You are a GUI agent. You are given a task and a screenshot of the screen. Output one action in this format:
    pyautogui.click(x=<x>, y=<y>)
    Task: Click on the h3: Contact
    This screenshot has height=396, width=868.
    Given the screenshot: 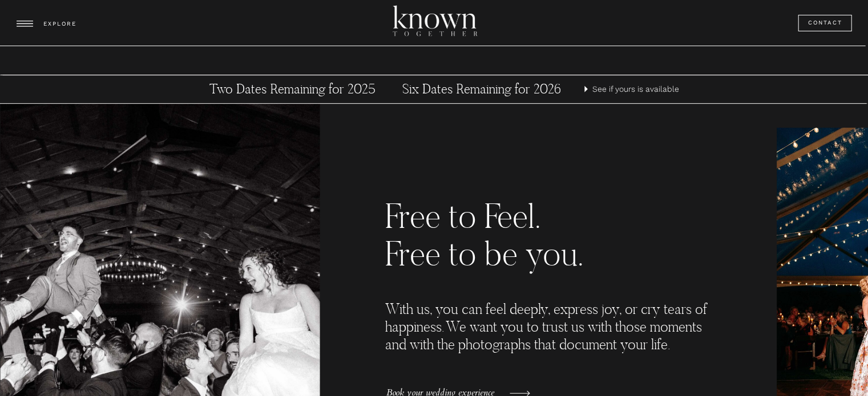 What is the action you would take?
    pyautogui.click(x=826, y=23)
    